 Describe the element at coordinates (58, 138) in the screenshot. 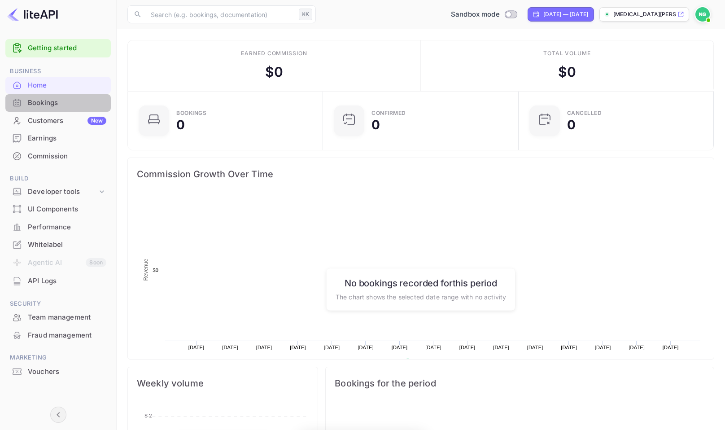

I see `a: Earnings` at that location.